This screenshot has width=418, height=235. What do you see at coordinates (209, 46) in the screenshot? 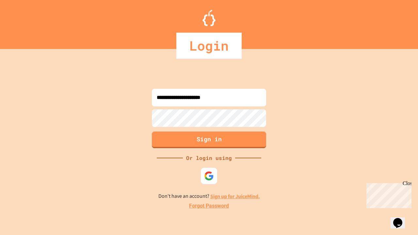
I see `div: Login` at bounding box center [209, 46].